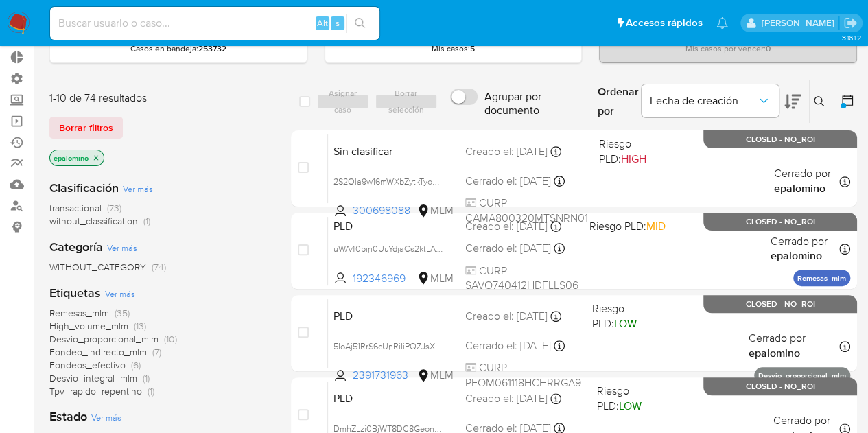 This screenshot has width=868, height=433. What do you see at coordinates (215, 23) in the screenshot?
I see `input: Buscar usuario o caso...` at bounding box center [215, 23].